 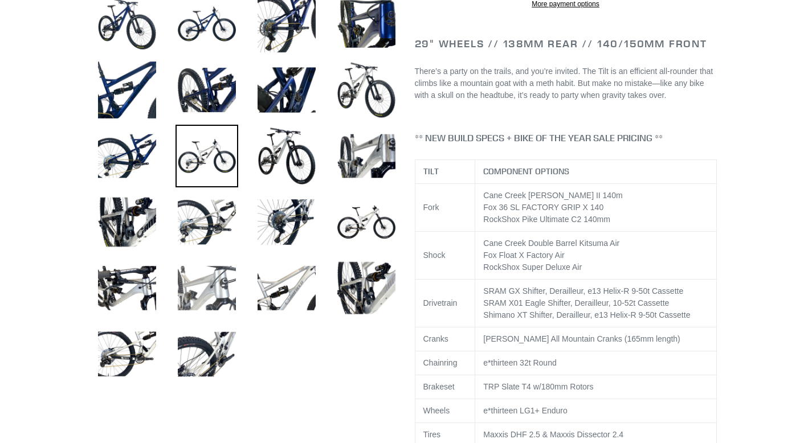 I want to click on td: Cane Creek Double Barrel Kitsuma Air Fox Float X Factory Air RockShox Super Deluxe Air, so click(x=595, y=255).